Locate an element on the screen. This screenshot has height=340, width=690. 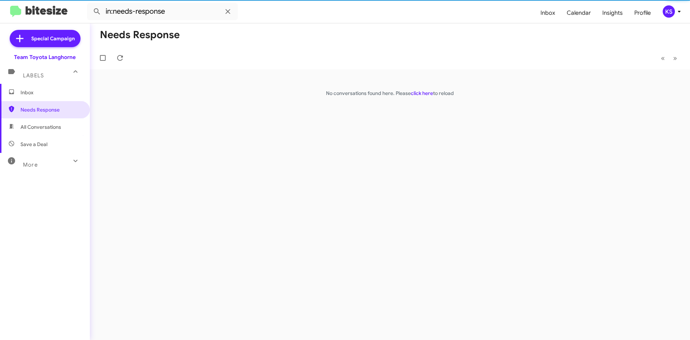
a: click here is located at coordinates (422, 93).